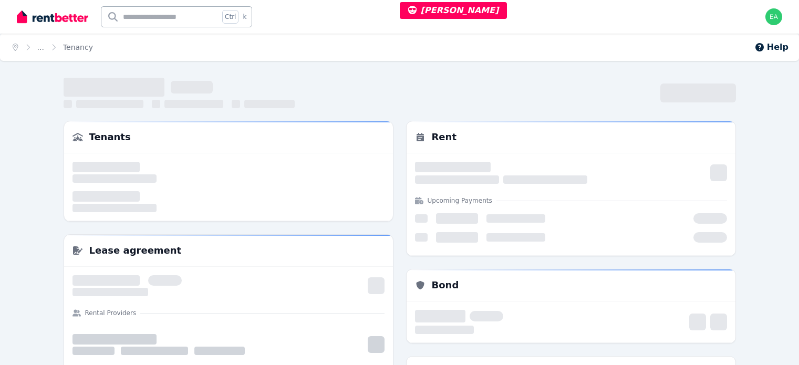 Image resolution: width=799 pixels, height=365 pixels. I want to click on h3: Bond, so click(446, 285).